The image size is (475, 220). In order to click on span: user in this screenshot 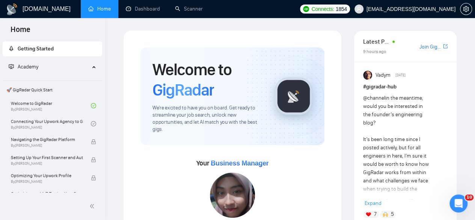, I will do `click(359, 9)`.